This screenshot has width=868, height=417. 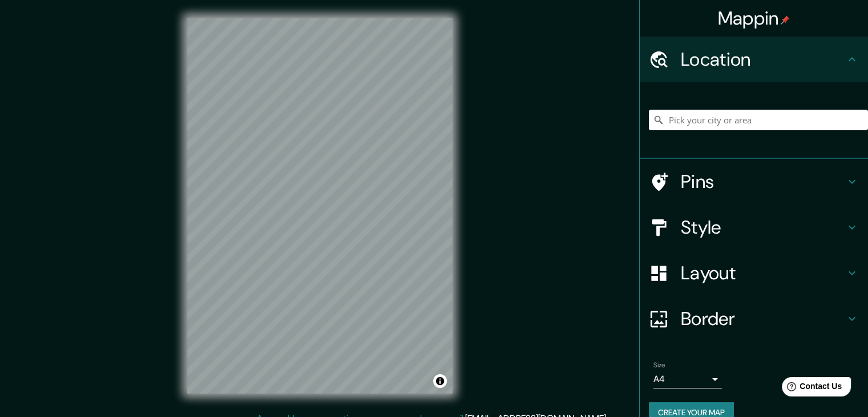 I want to click on button: Toggle attribution, so click(x=440, y=381).